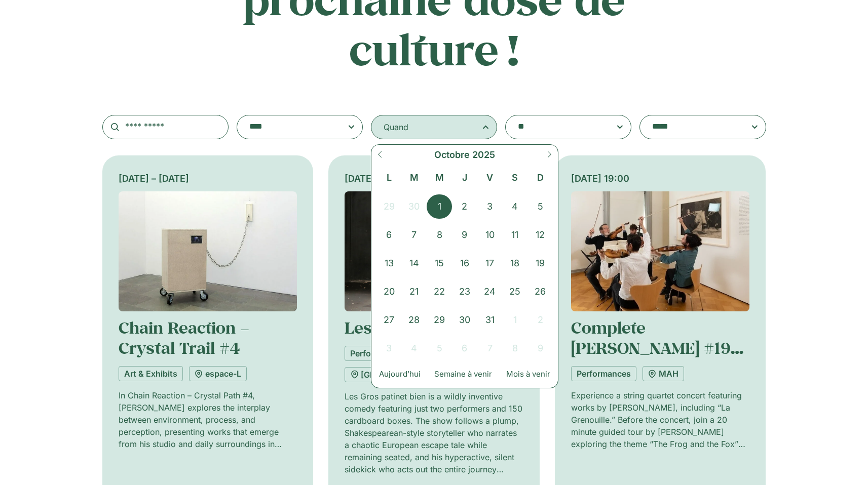  Describe the element at coordinates (490, 263) in the screenshot. I see `span: Octobre 17, 2025` at that location.